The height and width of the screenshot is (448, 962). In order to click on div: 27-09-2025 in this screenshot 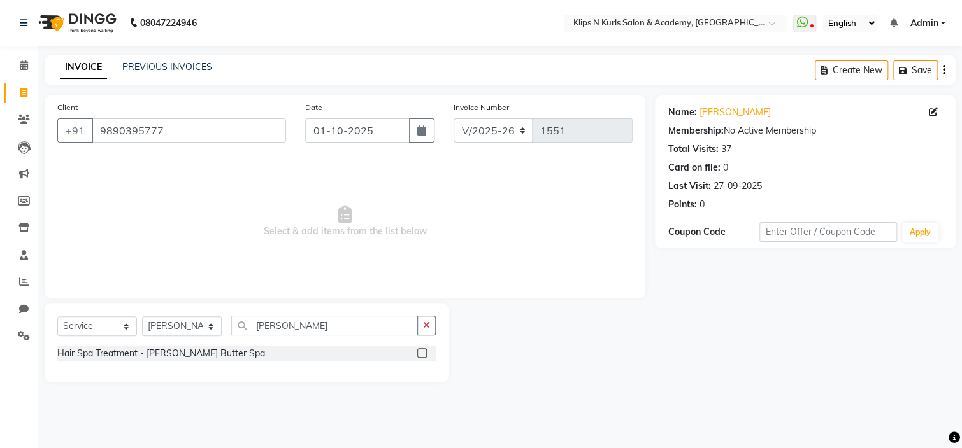, I will do `click(737, 186)`.